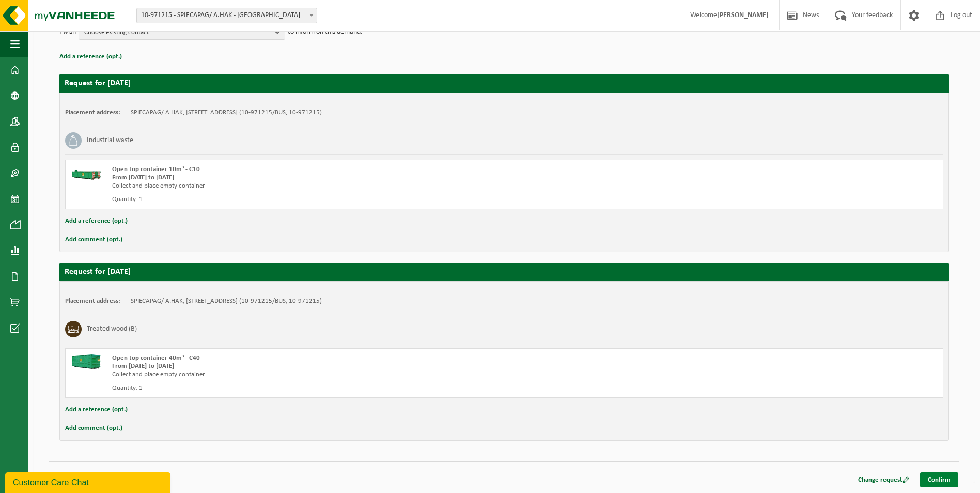 This screenshot has height=493, width=980. I want to click on h3: Treated wood (B), so click(112, 329).